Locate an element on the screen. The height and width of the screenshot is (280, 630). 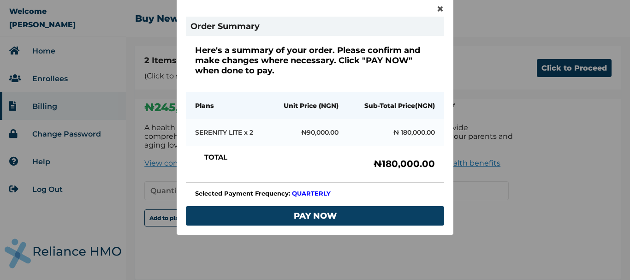
h2: Here's a summary of your order. Please confirm and make changes where necessary. Click "PAY NOW" ... is located at coordinates (315, 60).